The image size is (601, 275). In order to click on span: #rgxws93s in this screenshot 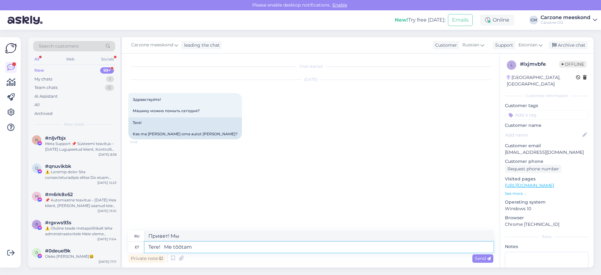, I will do `click(58, 223)`.